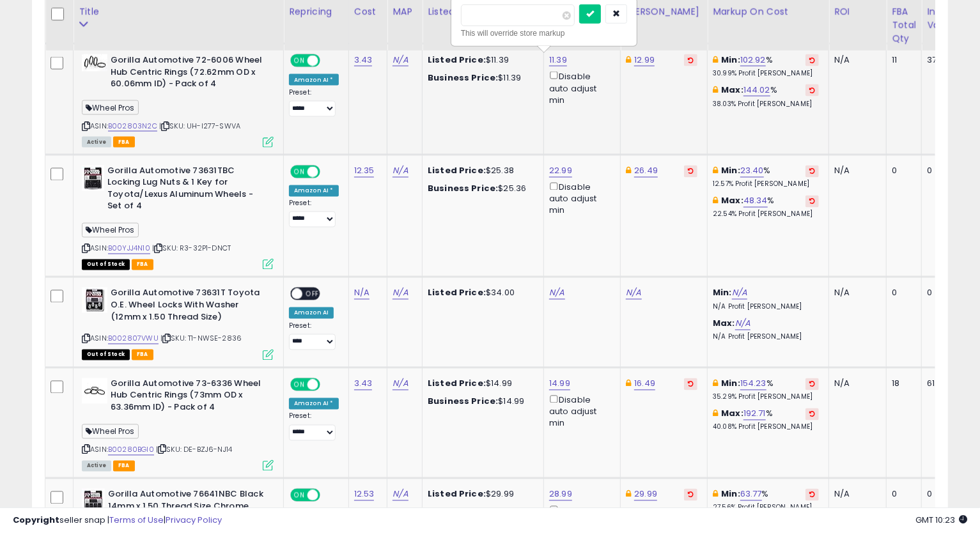  I want to click on a: 144.02, so click(757, 90).